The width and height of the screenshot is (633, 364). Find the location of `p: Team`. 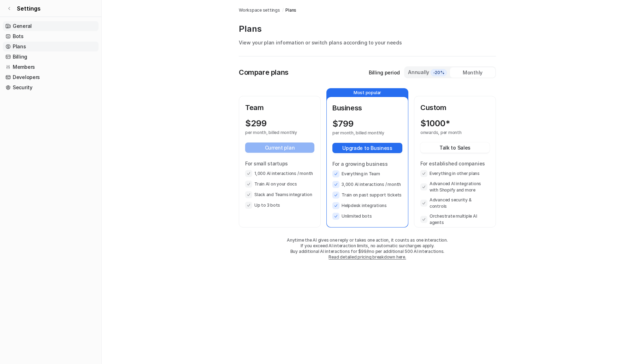

p: Team is located at coordinates (280, 108).